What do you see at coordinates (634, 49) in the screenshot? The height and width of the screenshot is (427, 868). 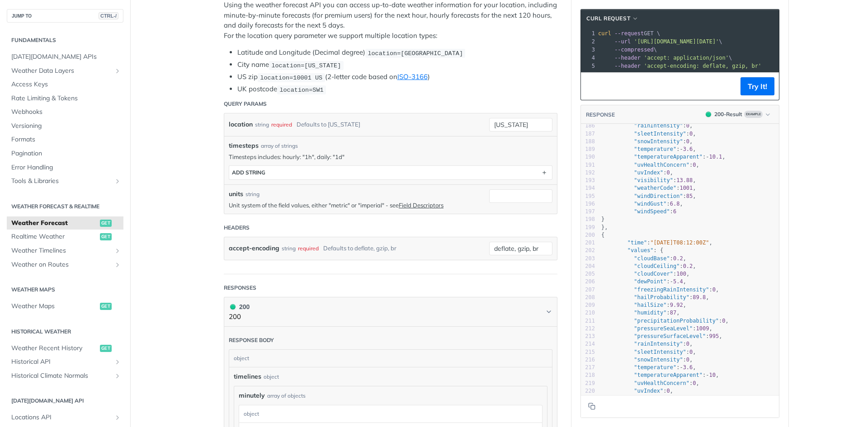 I see `span: --compressed` at bounding box center [634, 49].